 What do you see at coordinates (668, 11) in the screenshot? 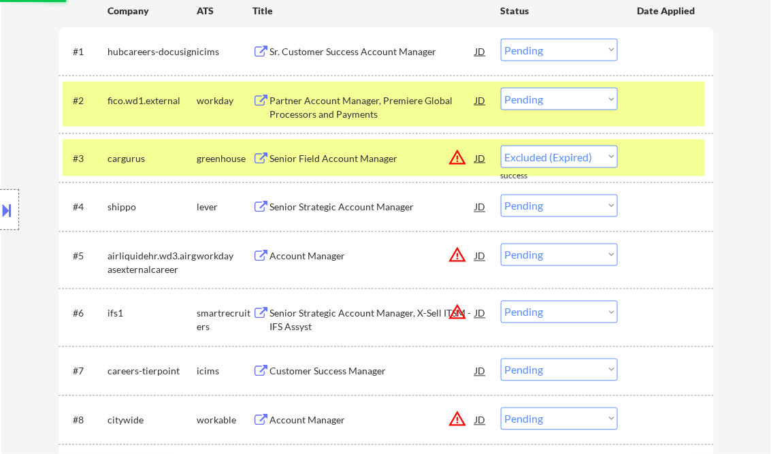
I see `div: Date Applied` at bounding box center [668, 11].